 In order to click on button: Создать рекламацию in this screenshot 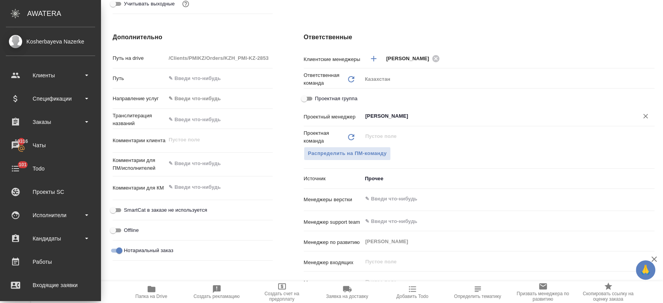, I will do `click(217, 292)`.